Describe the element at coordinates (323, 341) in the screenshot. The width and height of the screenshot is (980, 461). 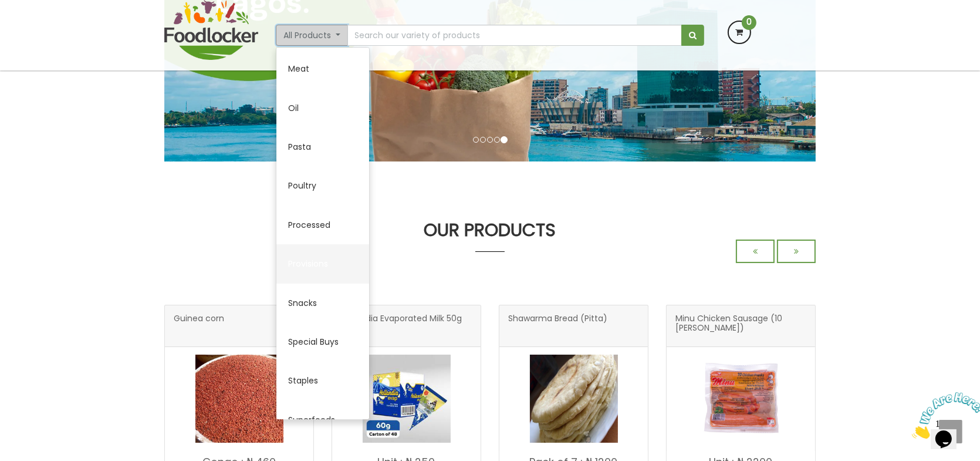
I see `a: Special Buys` at that location.